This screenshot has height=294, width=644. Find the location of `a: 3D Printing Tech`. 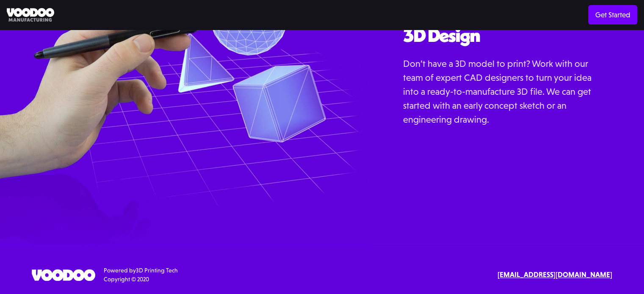

a: 3D Printing Tech is located at coordinates (157, 270).